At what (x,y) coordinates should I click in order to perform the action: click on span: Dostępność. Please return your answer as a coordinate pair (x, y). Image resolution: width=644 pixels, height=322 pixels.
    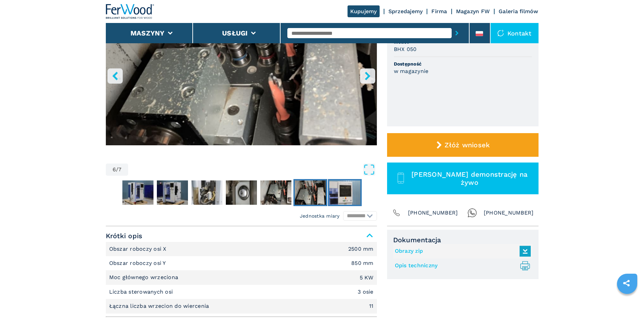
    Looking at the image, I should click on (463, 64).